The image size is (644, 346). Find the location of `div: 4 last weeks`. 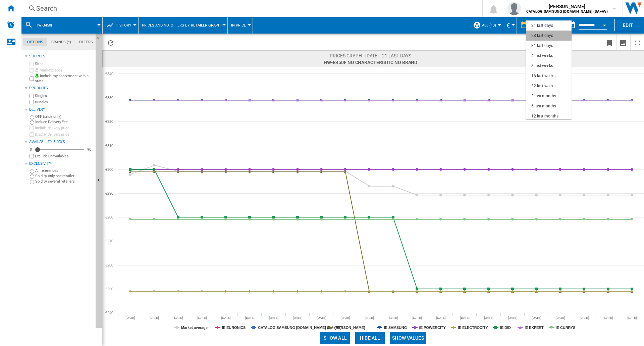

div: 4 last weeks is located at coordinates (542, 56).